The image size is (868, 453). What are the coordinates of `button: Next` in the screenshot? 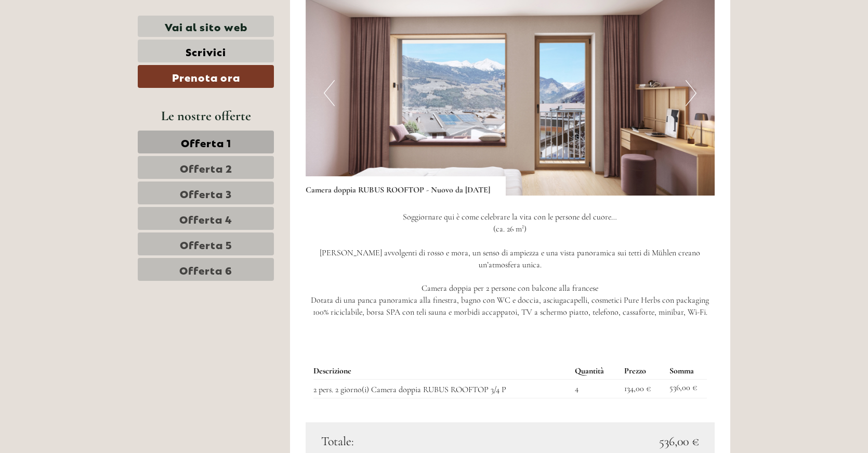 It's located at (691, 93).